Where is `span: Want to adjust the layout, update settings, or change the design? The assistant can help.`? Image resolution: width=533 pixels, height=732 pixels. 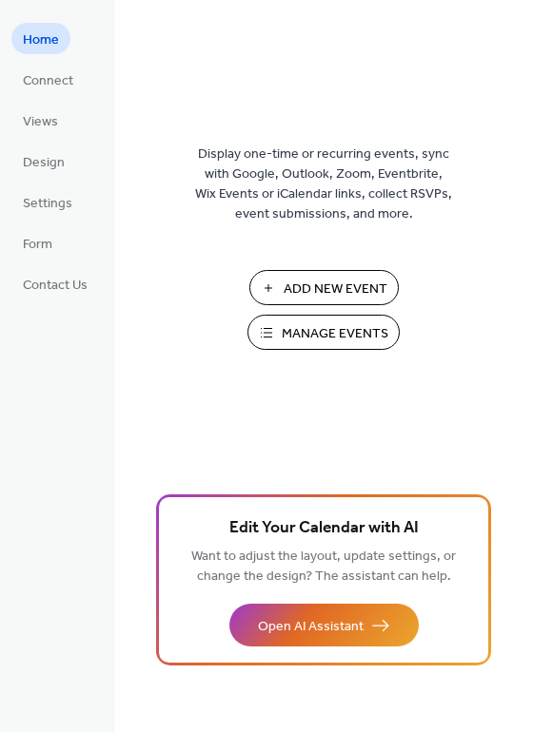 span: Want to adjust the layout, update settings, or change the design? The assistant can help. is located at coordinates (323, 567).